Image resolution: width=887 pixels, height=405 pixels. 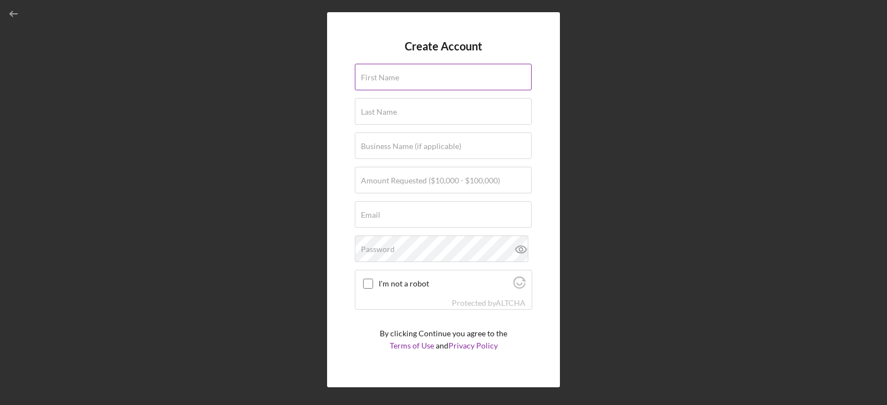 I want to click on label: First Name, so click(x=380, y=78).